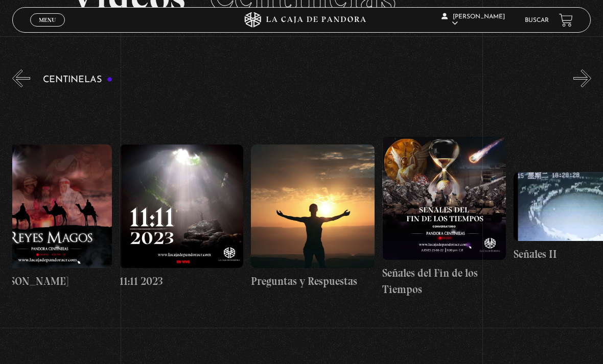  Describe the element at coordinates (182, 281) in the screenshot. I see `h4: 11:11 2023` at that location.